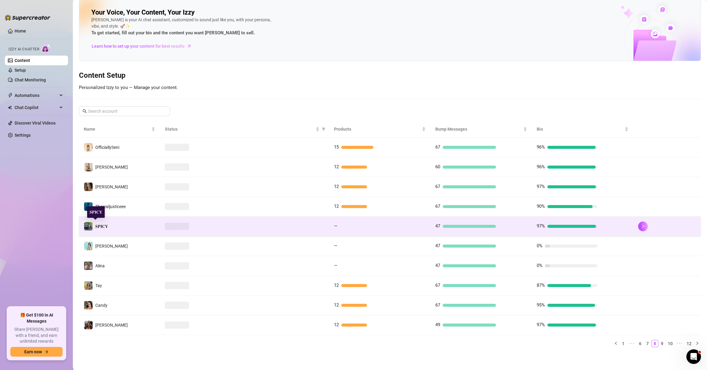 This screenshot has width=707, height=370. What do you see at coordinates (541, 206) in the screenshot?
I see `span: 90%` at bounding box center [541, 206].